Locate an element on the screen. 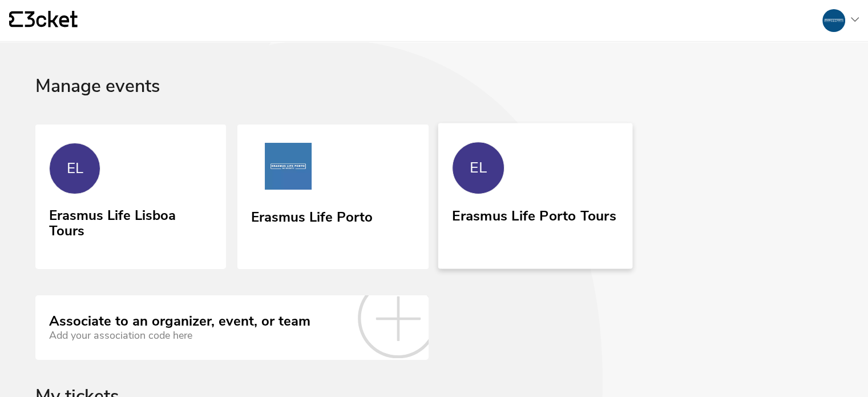 The height and width of the screenshot is (397, 868). a: EL Erasmus Life Porto Tours is located at coordinates (535, 196).